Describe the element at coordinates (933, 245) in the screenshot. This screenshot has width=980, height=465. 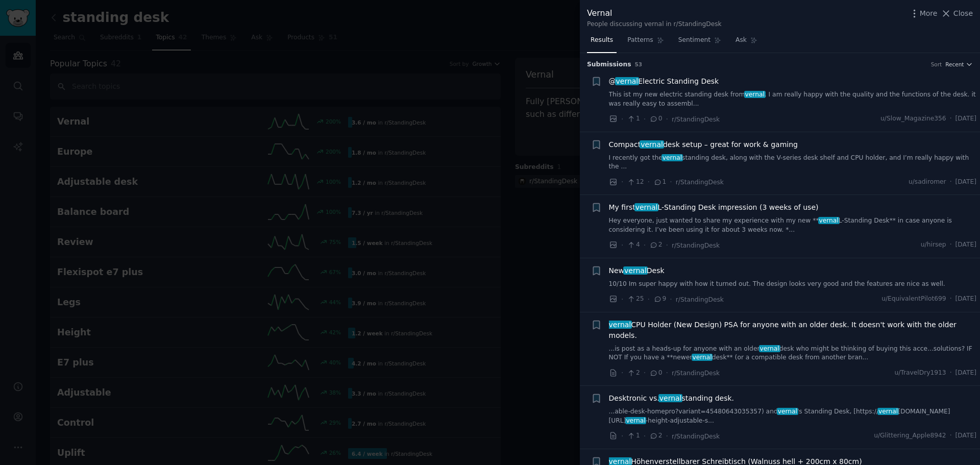
I see `span: u/hirsep` at that location.